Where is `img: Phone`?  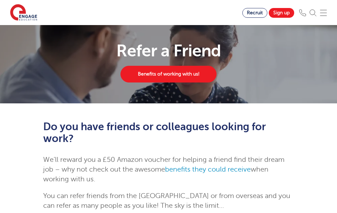
img: Phone is located at coordinates (302, 13).